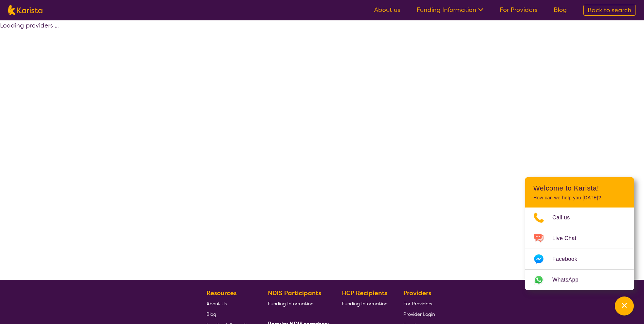  I want to click on h2: Welcome to Karista!, so click(579, 188).